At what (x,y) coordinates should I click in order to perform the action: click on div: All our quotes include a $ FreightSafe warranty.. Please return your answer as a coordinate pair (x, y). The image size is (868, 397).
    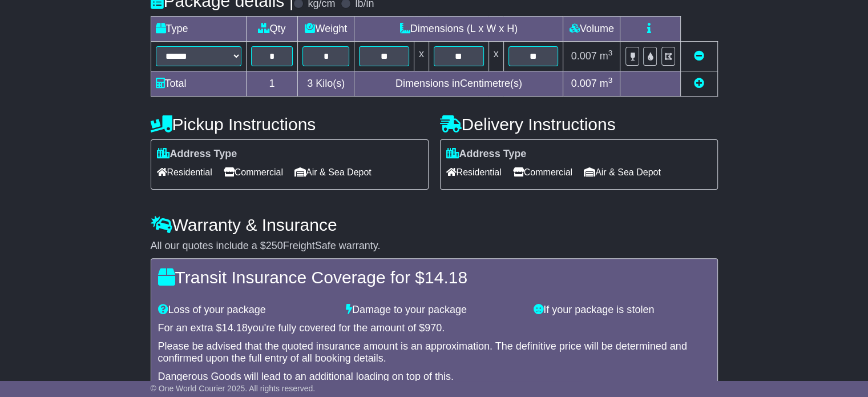
    Looking at the image, I should click on (434, 246).